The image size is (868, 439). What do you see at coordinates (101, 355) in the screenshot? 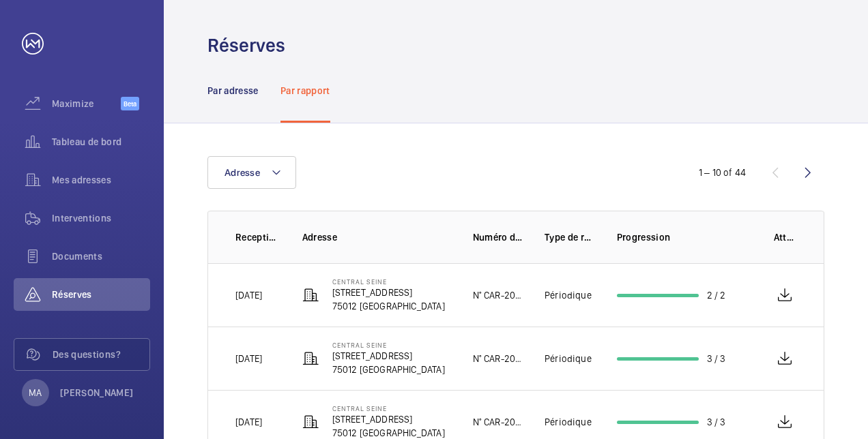
I see `span: Des questions?` at bounding box center [101, 355].